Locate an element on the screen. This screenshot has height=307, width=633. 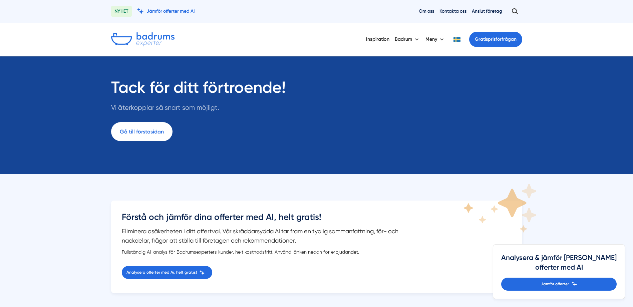
span: Gratis is located at coordinates (481, 39).